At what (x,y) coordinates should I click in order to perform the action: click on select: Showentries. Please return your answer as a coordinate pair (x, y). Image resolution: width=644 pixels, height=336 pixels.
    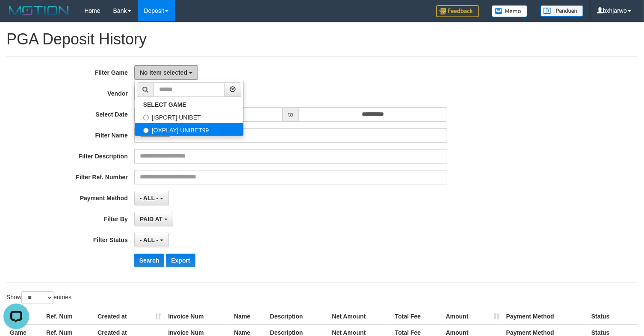
    Looking at the image, I should click on (37, 298).